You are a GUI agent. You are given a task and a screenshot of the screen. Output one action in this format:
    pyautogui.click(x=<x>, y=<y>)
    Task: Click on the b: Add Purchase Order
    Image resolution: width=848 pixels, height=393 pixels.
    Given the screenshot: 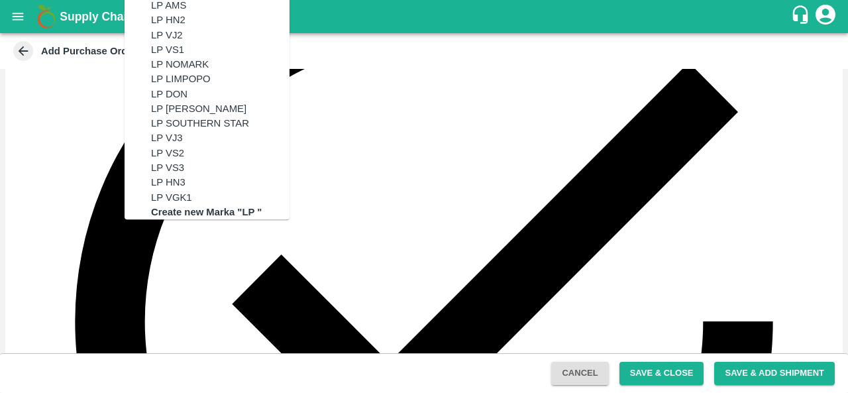 What is the action you would take?
    pyautogui.click(x=89, y=51)
    